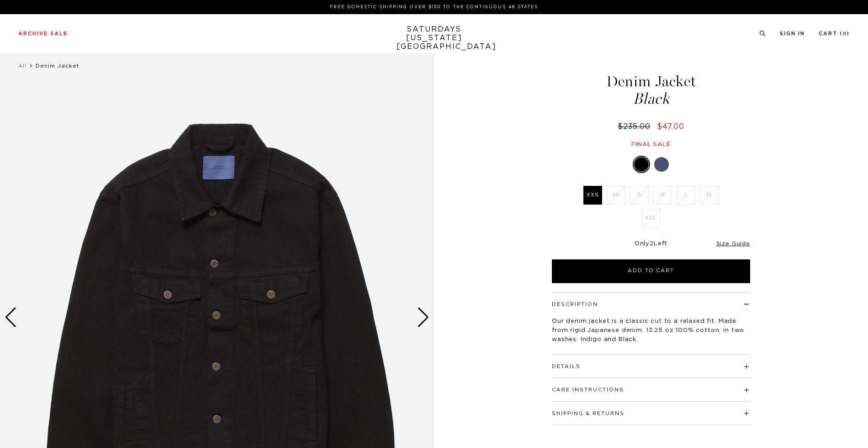 The width and height of the screenshot is (868, 448). What do you see at coordinates (11, 317) in the screenshot?
I see `div: Previous slide` at bounding box center [11, 317].